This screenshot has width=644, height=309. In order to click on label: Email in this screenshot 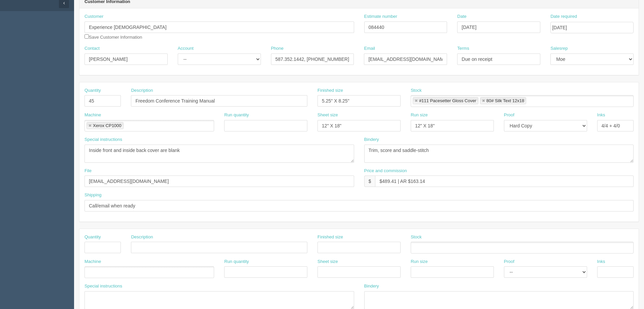, I will do `click(369, 49)`.